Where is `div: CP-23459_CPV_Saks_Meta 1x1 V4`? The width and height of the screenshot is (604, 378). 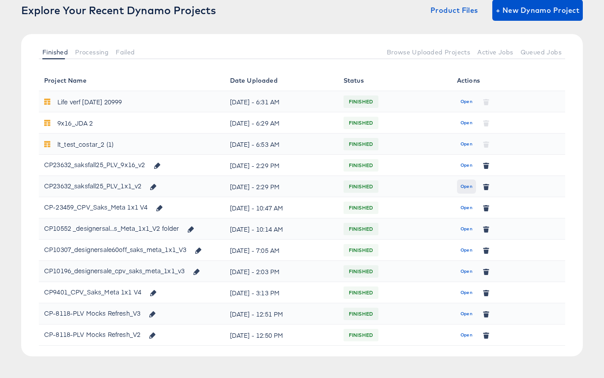
div: CP-23459_CPV_Saks_Meta 1x1 V4 is located at coordinates (106, 207).